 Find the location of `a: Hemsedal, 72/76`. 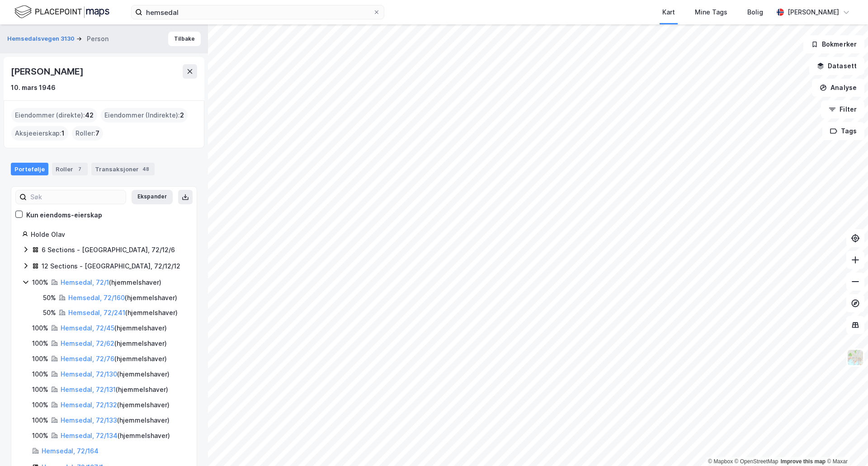

a: Hemsedal, 72/76 is located at coordinates (87, 359).